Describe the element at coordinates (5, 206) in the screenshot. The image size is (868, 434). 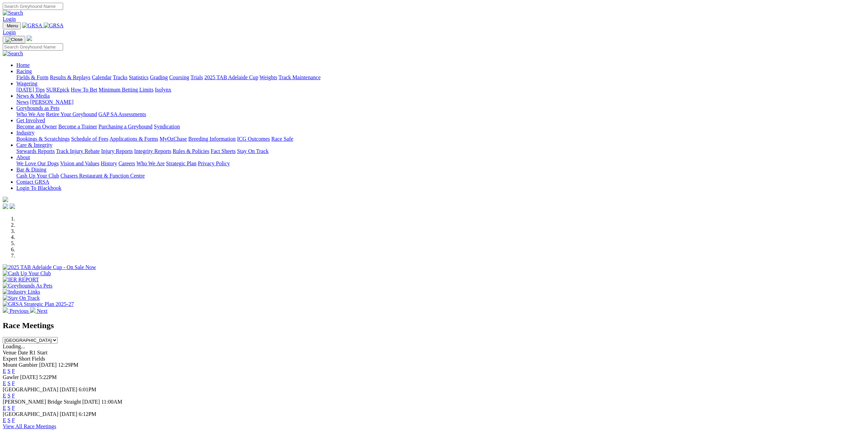
I see `img: facebook.svg` at that location.